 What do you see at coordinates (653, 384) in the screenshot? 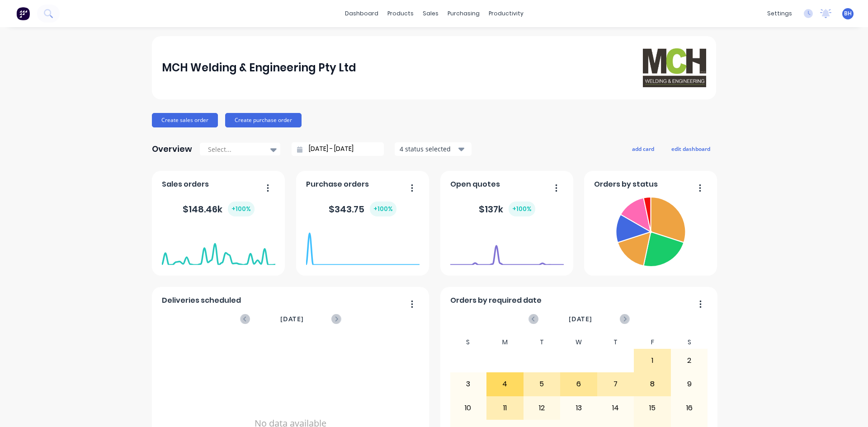
I see `div: 8` at bounding box center [653, 384].